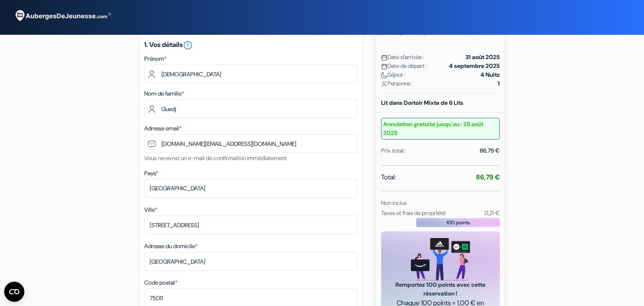  I want to click on div: Prix total :, so click(394, 150).